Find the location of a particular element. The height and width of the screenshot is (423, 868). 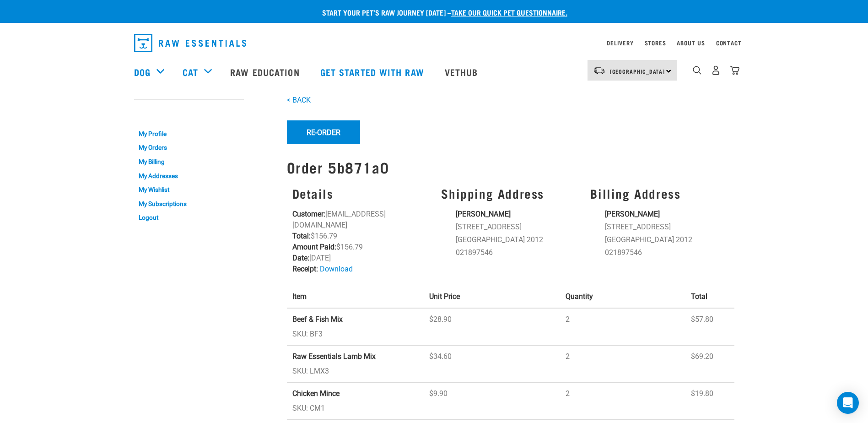

strong: Date: is located at coordinates (301, 258).